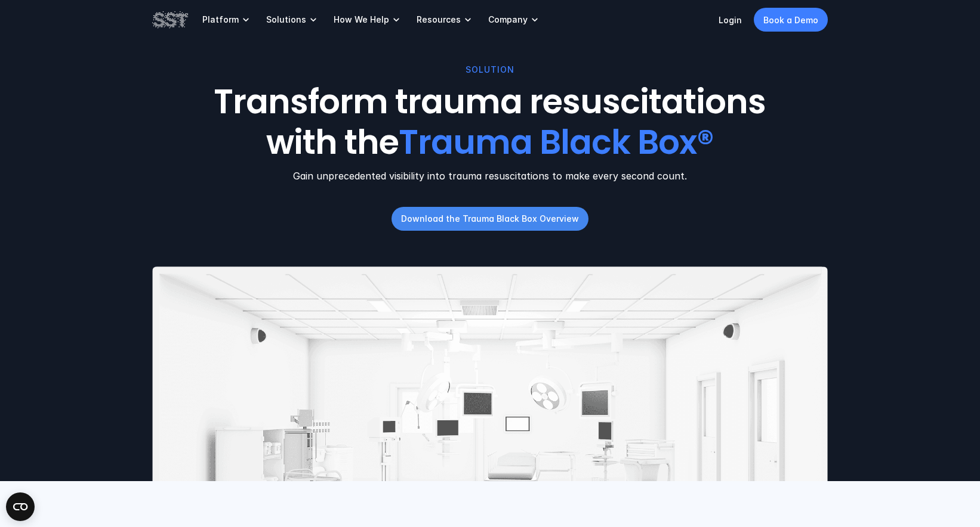 This screenshot has height=527, width=980. What do you see at coordinates (508, 19) in the screenshot?
I see `p: Company` at bounding box center [508, 19].